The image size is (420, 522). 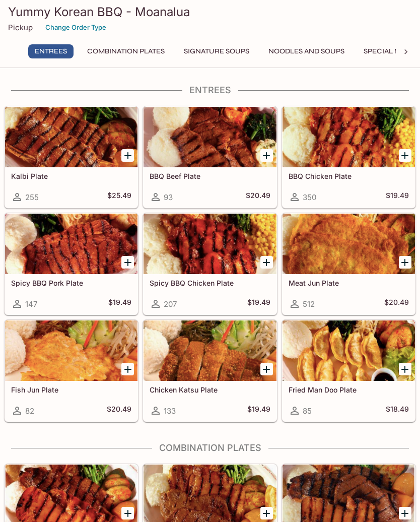 What do you see at coordinates (405, 513) in the screenshot?
I see `button: Add Yummy Special Plate` at bounding box center [405, 513].